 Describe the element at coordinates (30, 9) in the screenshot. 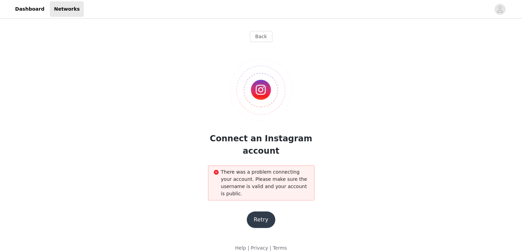

I see `a: Dashboard` at that location.